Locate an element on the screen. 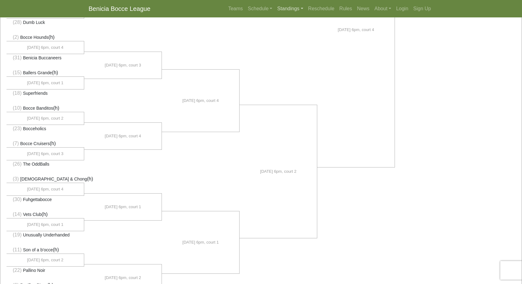 This screenshot has height=284, width=522. span: (31) is located at coordinates (17, 58).